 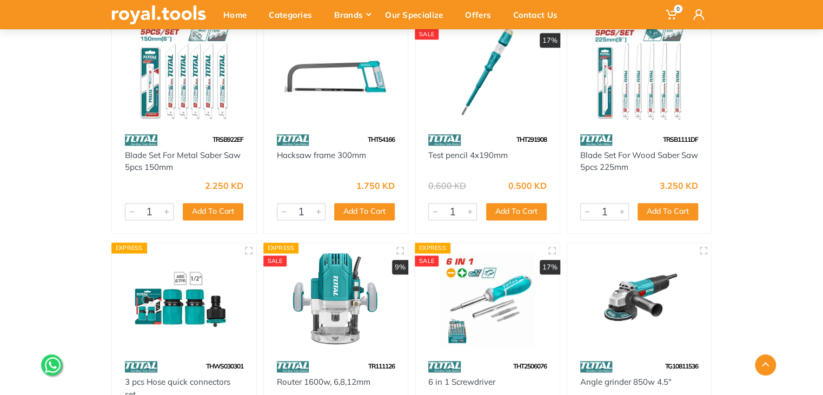 What do you see at coordinates (527, 185) in the screenshot?
I see `div: 0.500 KD` at bounding box center [527, 185].